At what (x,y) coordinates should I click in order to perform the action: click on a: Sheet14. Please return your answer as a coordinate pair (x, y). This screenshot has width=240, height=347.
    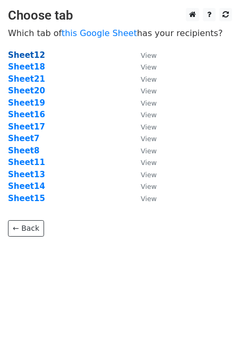
    Looking at the image, I should click on (27, 186).